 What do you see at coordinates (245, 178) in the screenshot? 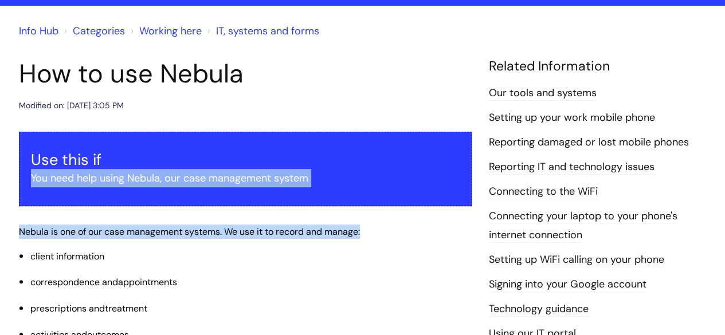
I see `p: You need help using Nebula, our case management system` at bounding box center [245, 178].